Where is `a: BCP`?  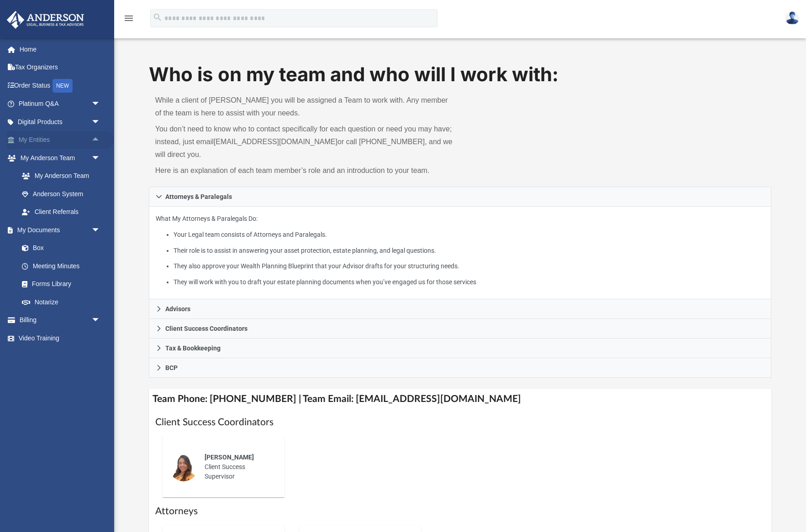 a: BCP is located at coordinates (461, 368).